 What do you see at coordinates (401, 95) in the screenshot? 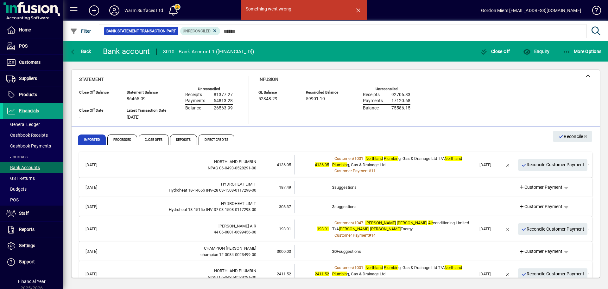
I see `span: 92706.83` at bounding box center [401, 95].